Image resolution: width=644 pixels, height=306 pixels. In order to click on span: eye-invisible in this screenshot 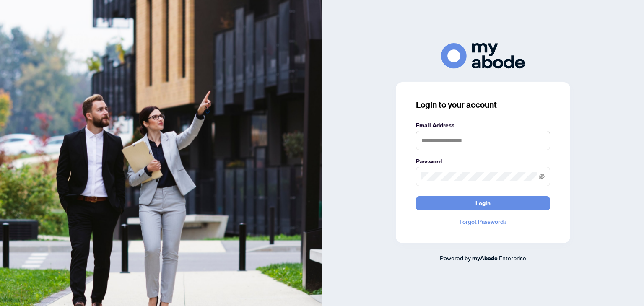, I will do `click(541, 176)`.